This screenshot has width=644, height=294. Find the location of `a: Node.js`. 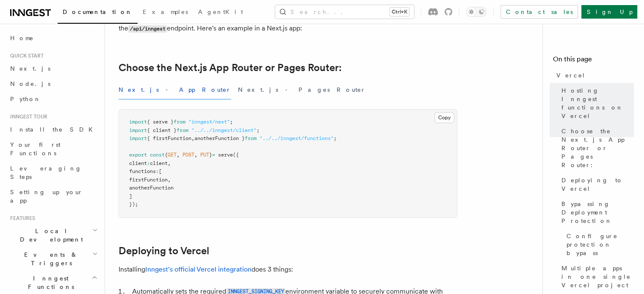

a: Node.js is located at coordinates (53, 83).